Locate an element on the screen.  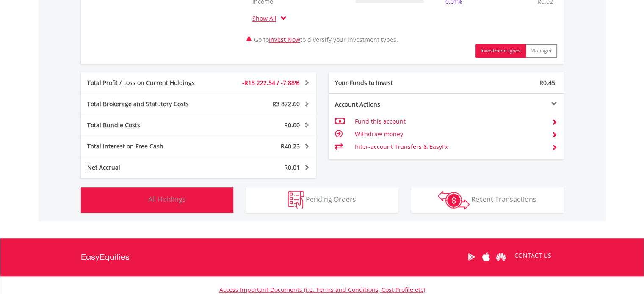
span: Recent Transactions is located at coordinates (504, 199).